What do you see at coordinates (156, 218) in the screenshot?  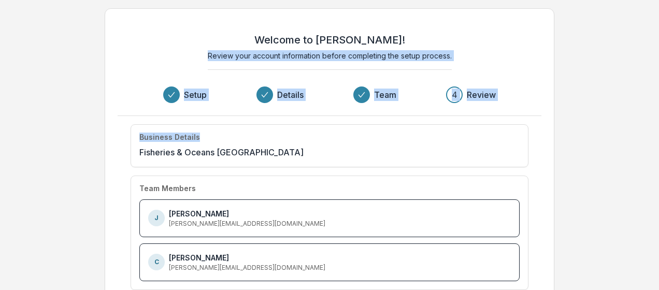 I see `p: J` at bounding box center [156, 218].